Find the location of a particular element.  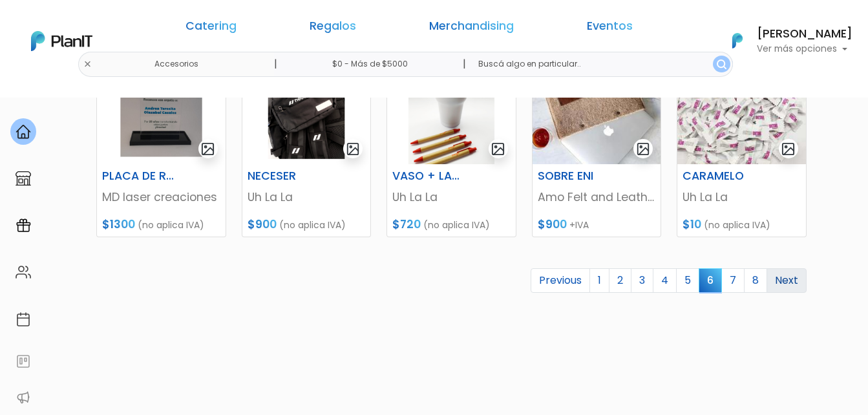

h6: VASO + LAPICERA is located at coordinates (429, 176).